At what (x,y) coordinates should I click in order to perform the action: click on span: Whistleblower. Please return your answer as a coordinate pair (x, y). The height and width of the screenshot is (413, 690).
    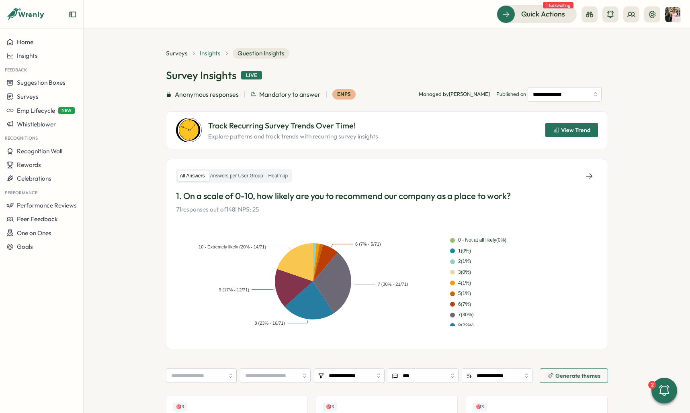
    Looking at the image, I should click on (36, 124).